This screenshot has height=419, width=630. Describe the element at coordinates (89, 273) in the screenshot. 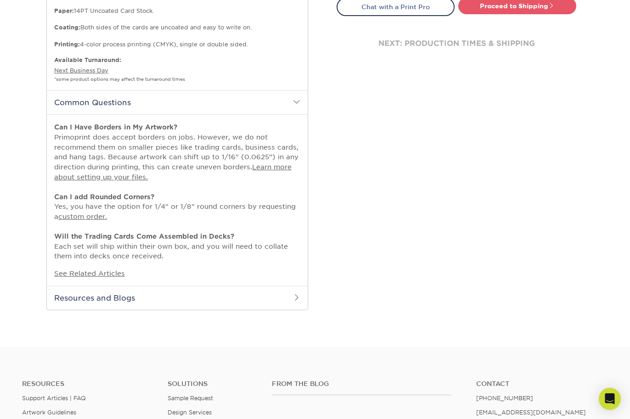

I see `a: See Related Articles` at that location.